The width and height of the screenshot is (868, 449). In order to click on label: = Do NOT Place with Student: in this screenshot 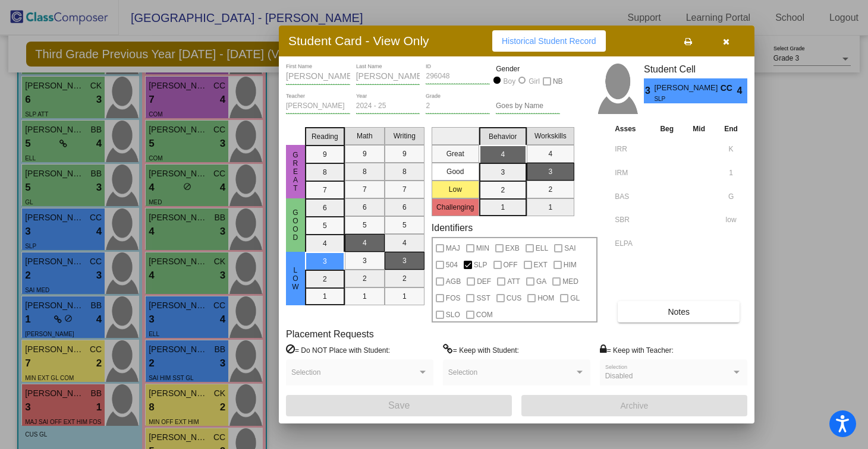, I will do `click(337, 350)`.